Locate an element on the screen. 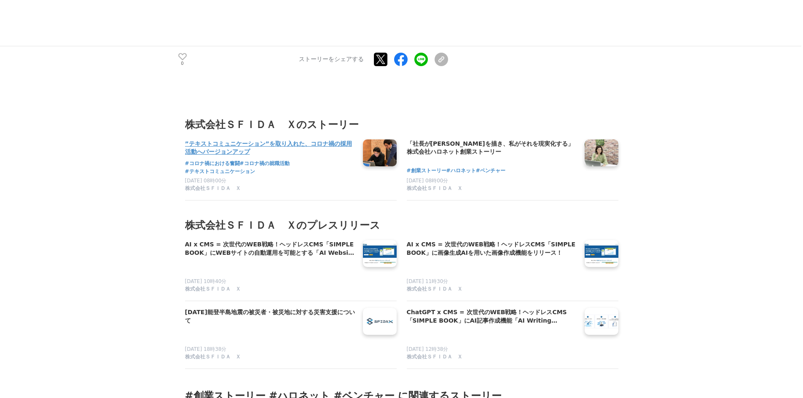 This screenshot has height=398, width=803. a: #コロナ禍の就職活動 is located at coordinates (265, 164).